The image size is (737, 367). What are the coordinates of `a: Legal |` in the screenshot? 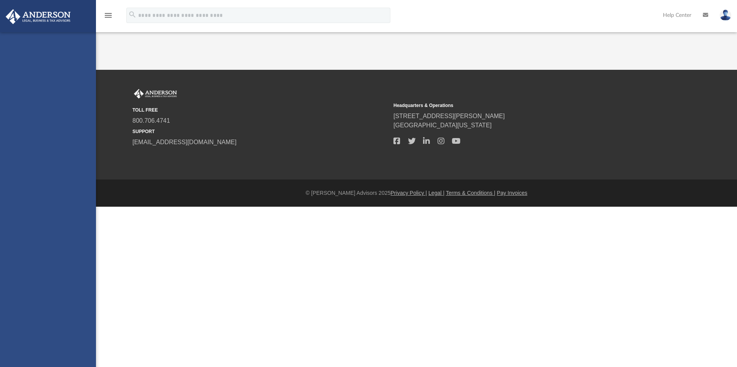 It's located at (437, 193).